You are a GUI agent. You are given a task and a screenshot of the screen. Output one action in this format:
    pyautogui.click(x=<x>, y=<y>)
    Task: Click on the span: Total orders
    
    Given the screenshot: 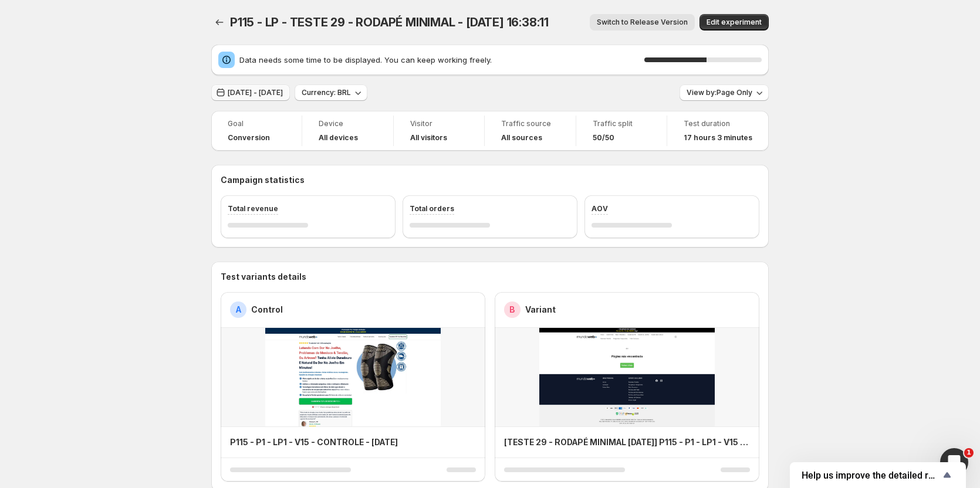 What is the action you would take?
    pyautogui.click(x=432, y=208)
    